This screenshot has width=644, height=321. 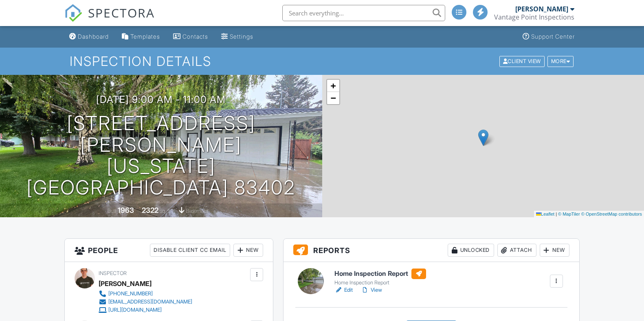 What do you see at coordinates (112, 211) in the screenshot?
I see `span: Built` at bounding box center [112, 211].